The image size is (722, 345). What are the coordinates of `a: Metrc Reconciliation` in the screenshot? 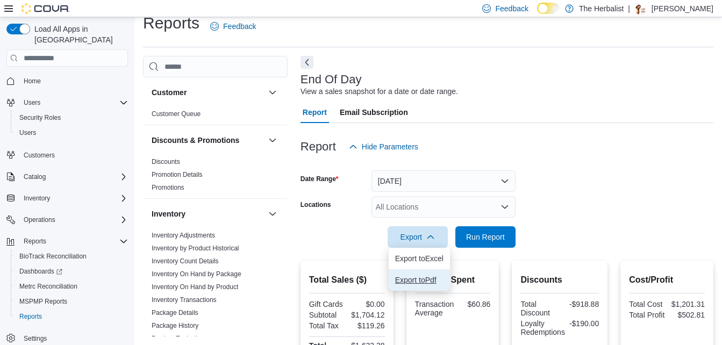 It's located at (48, 286).